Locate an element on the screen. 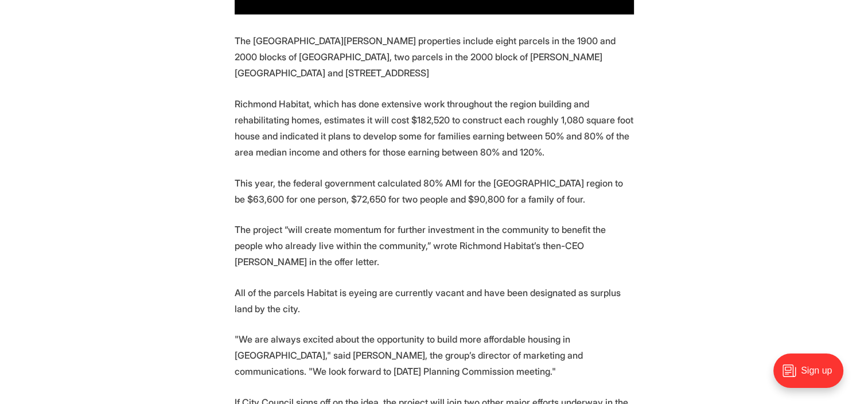 Image resolution: width=868 pixels, height=404 pixels. p: "We are always excited about the opportunity to build more affordable housing in [GEOGRAPHIC_DATA... is located at coordinates (434, 355).